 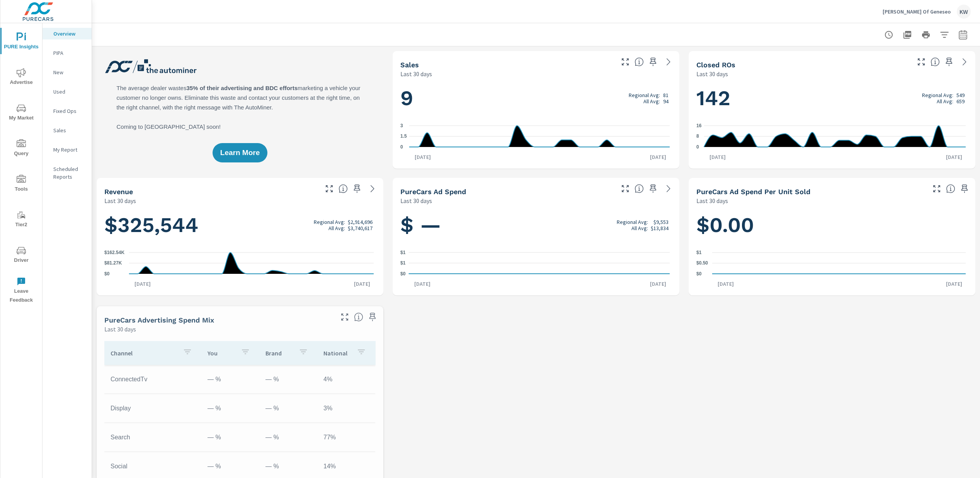 What do you see at coordinates (536, 98) in the screenshot?
I see `h1: 9` at bounding box center [536, 98].